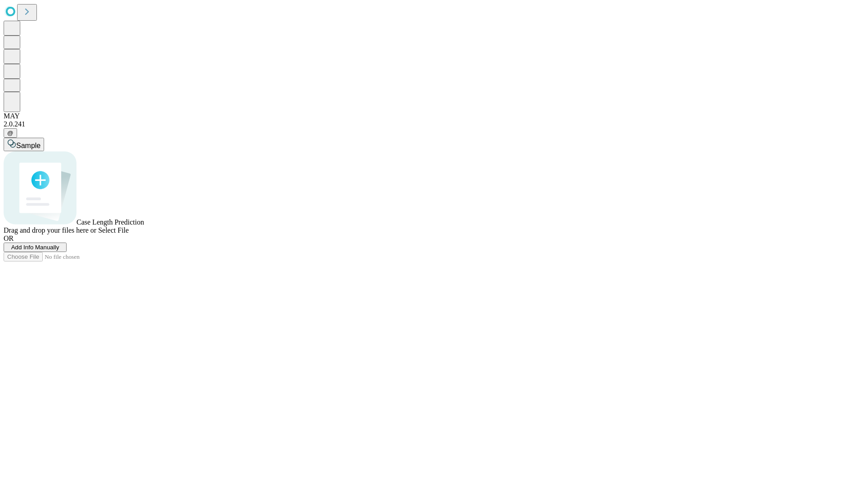 The height and width of the screenshot is (486, 864). Describe the element at coordinates (28, 145) in the screenshot. I see `span: Sample` at that location.